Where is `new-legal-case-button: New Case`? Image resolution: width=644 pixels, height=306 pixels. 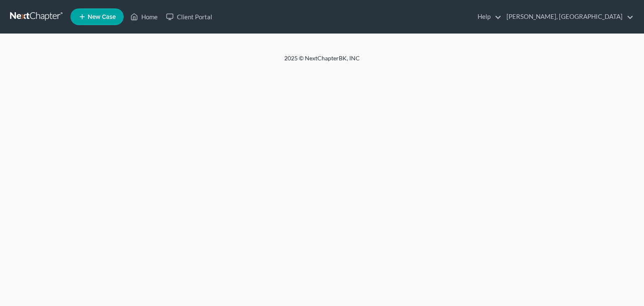 new-legal-case-button: New Case is located at coordinates (97, 17).